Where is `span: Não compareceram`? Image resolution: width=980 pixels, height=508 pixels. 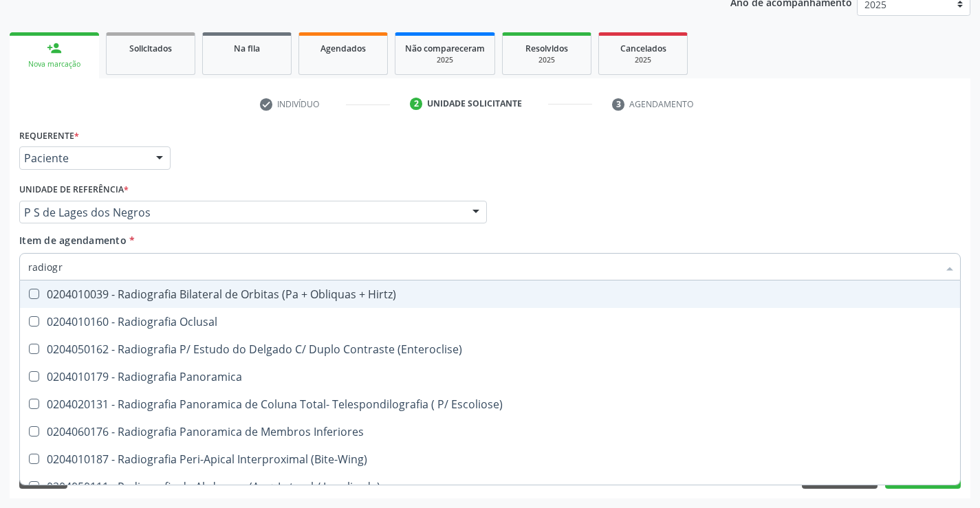 span: Não compareceram is located at coordinates (445, 48).